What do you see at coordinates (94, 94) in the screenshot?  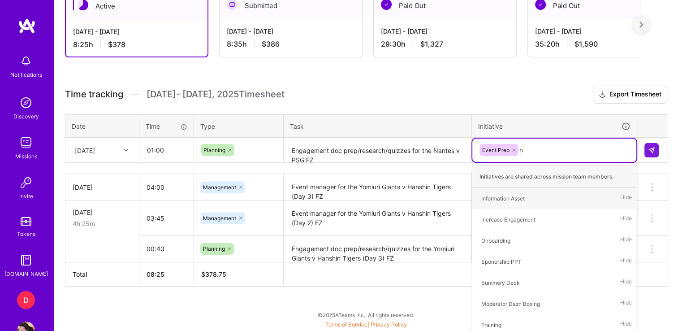 I see `span: Time tracking` at bounding box center [94, 94].